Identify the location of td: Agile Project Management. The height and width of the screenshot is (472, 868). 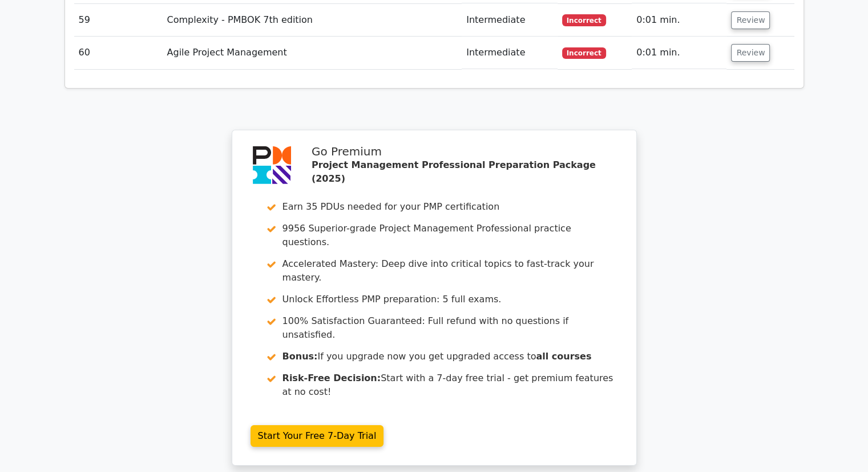
(312, 53).